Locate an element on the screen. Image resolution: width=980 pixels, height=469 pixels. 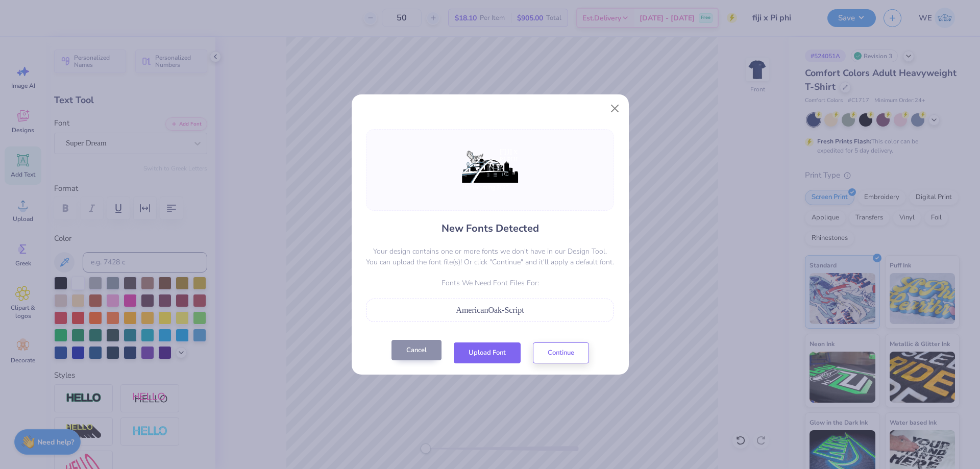
p: Fonts We Need Font Files For: is located at coordinates (490, 283).